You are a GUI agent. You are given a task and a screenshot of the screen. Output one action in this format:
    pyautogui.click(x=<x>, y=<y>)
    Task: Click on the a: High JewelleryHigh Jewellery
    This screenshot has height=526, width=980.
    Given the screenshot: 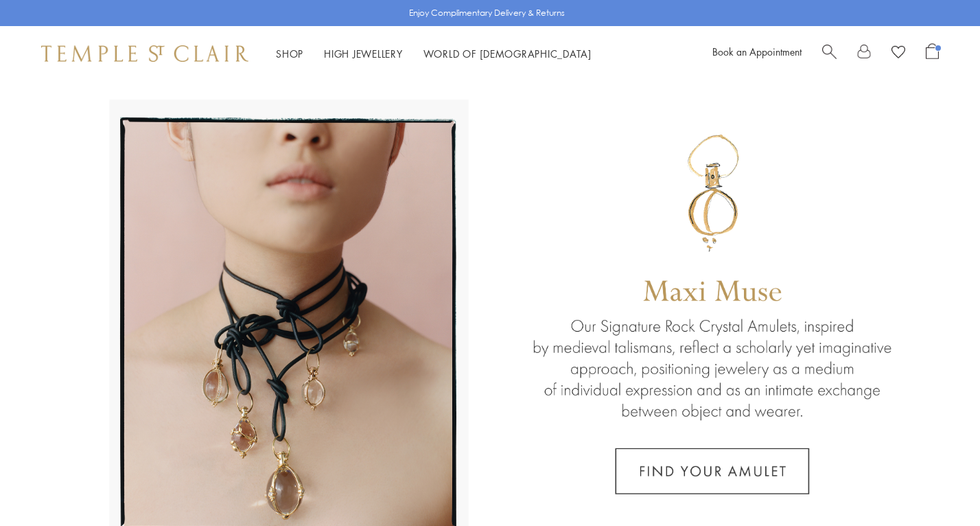 What is the action you would take?
    pyautogui.click(x=363, y=54)
    